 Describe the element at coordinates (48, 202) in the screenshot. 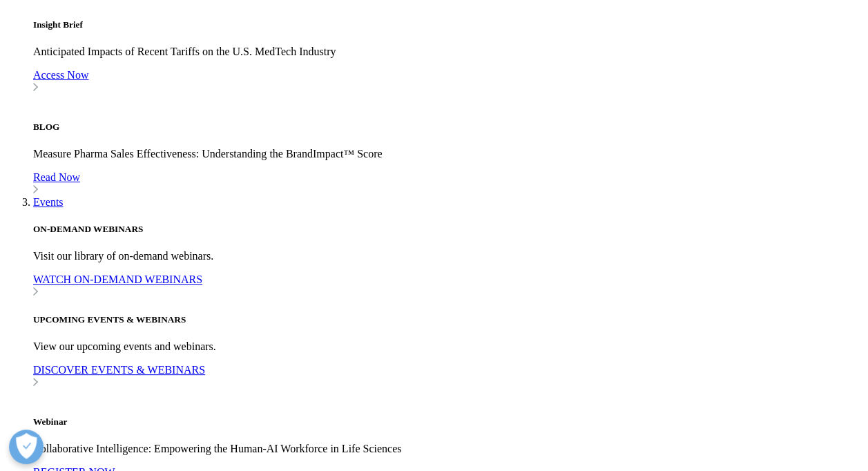

I see `a: Events` at that location.